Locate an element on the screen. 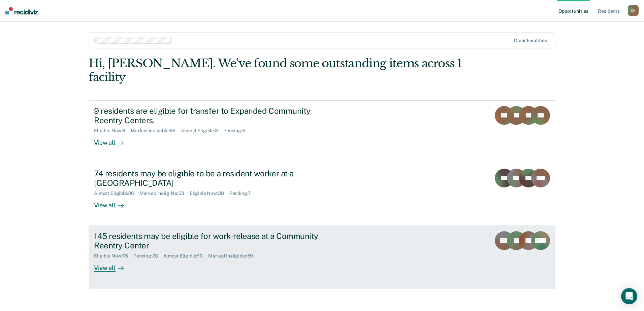  div: 9 residents are eligible for transfer to Expanded Community Reentry Centers. is located at coordinates (212, 116).